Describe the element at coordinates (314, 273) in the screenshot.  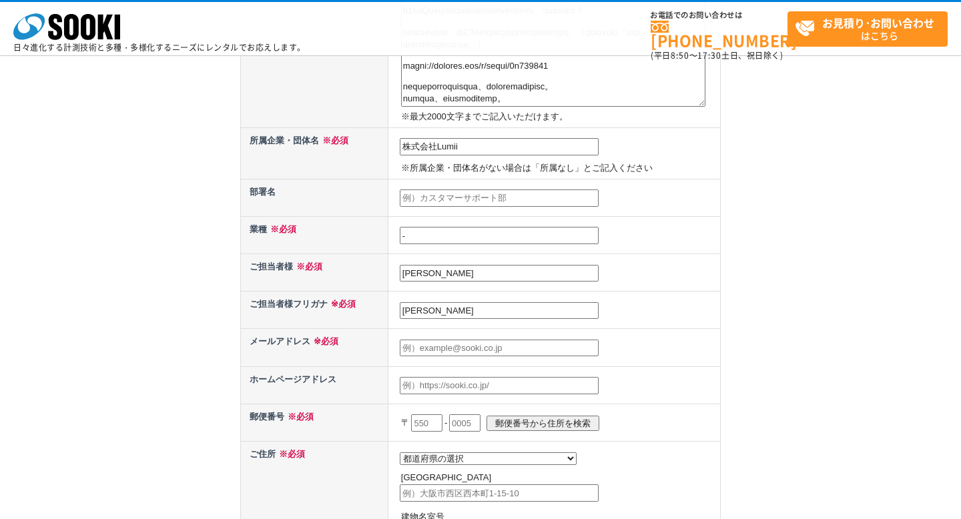
I see `th: ご担当者様` at that location.